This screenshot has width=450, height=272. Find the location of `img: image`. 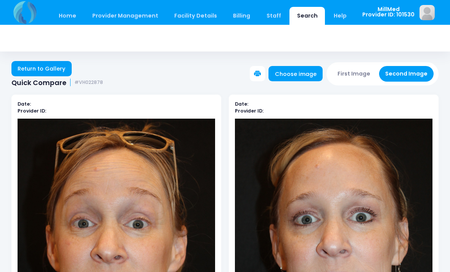

img: image is located at coordinates (428, 13).